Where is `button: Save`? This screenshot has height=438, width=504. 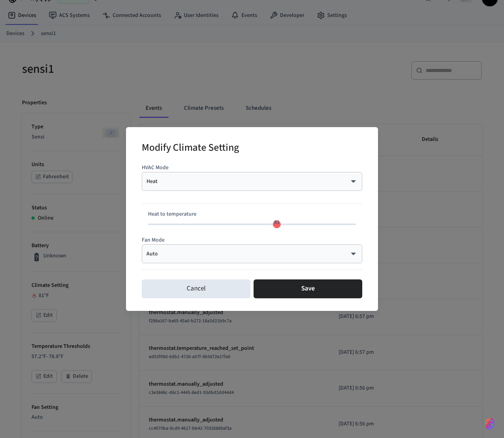
button: Save is located at coordinates (308, 289).